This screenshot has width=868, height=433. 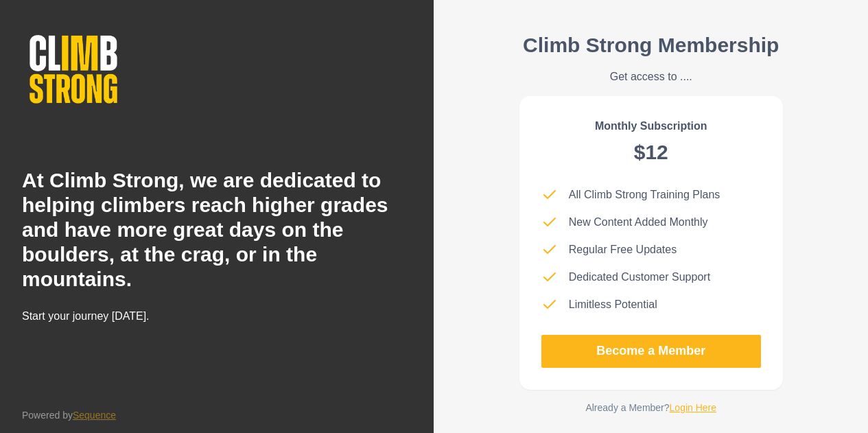 What do you see at coordinates (693, 408) in the screenshot?
I see `a: Login Here` at bounding box center [693, 408].